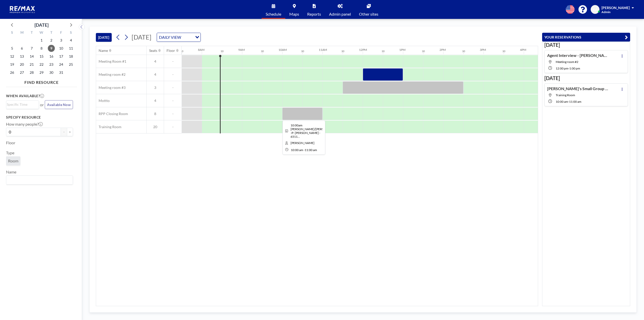 Image resolution: width=644 pixels, height=320 pixels. I want to click on span: Wednesday, October 15, 2025, so click(41, 57).